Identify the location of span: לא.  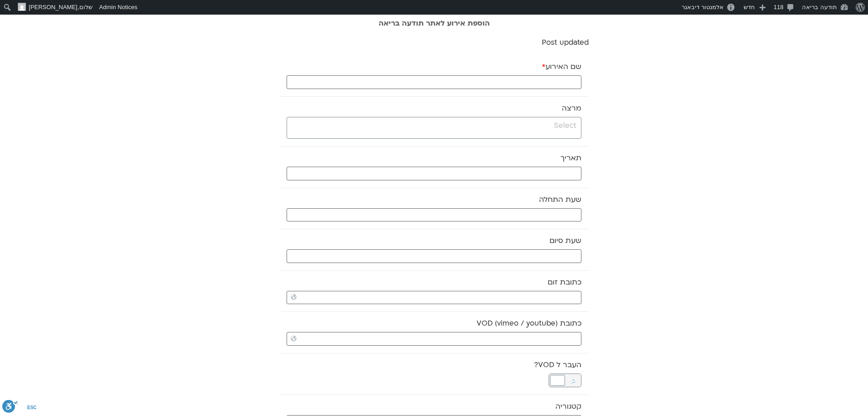
(557, 380).